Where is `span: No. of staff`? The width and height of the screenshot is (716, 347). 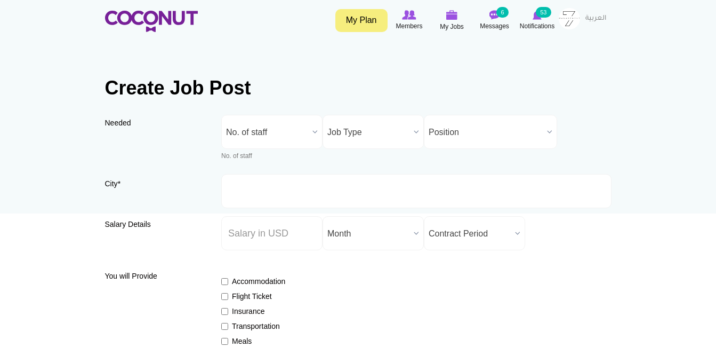 span: No. of staff is located at coordinates (267, 132).